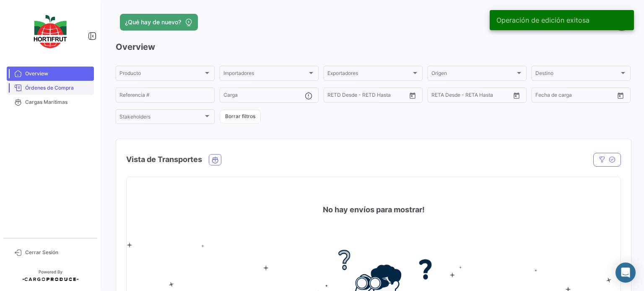  What do you see at coordinates (240, 117) in the screenshot?
I see `button: Borrar filtros` at bounding box center [240, 117].